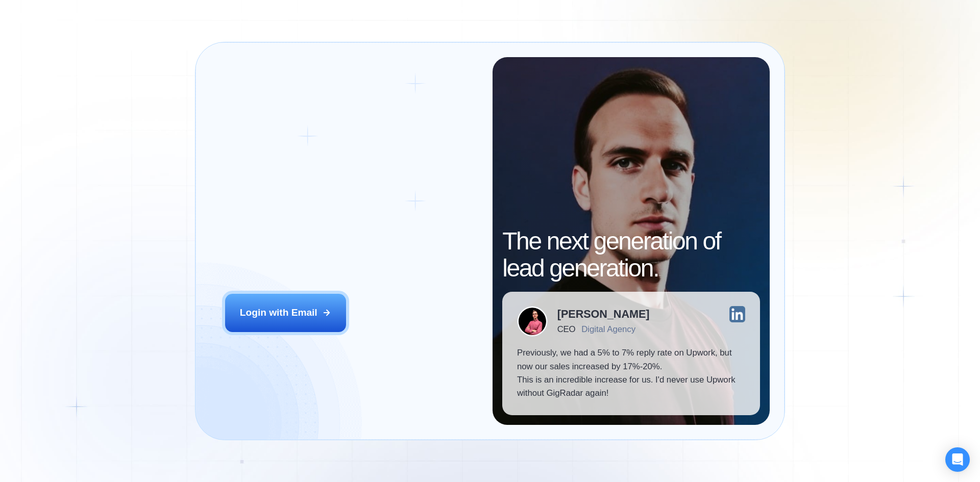  Describe the element at coordinates (631, 255) in the screenshot. I see `h2: The next generation of lead generation.` at that location.